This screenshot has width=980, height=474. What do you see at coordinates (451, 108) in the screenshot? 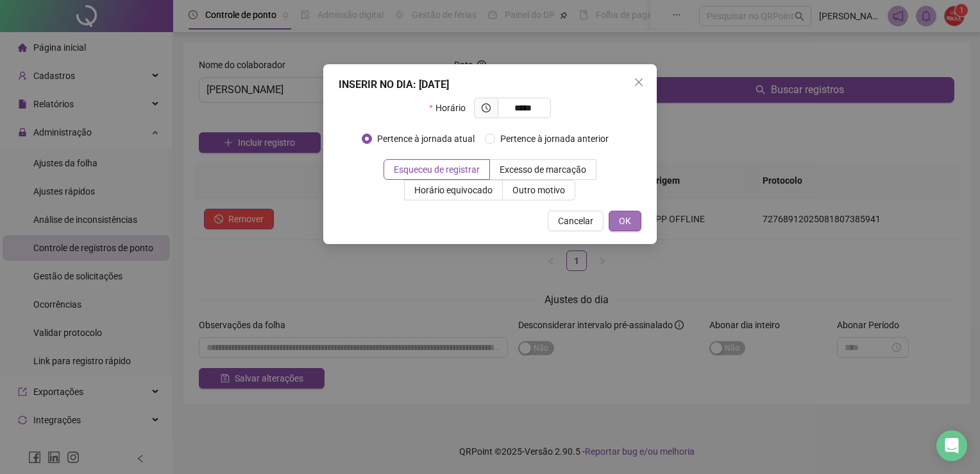
I see `label: Horário` at bounding box center [451, 108].